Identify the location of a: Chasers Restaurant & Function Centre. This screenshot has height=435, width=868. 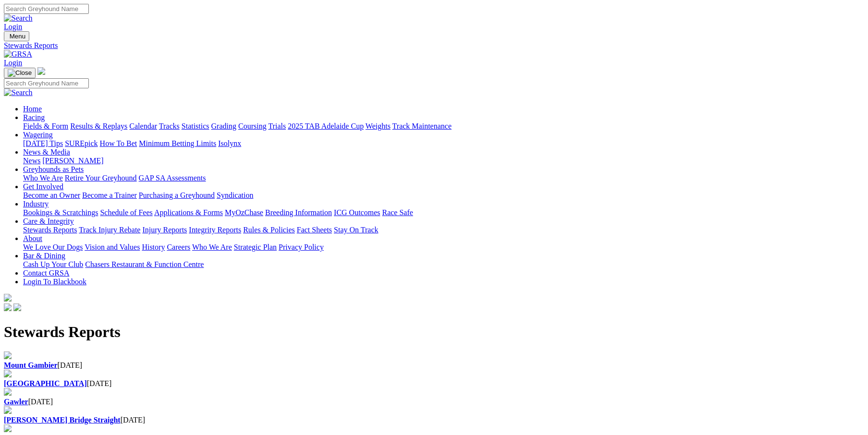
(144, 264).